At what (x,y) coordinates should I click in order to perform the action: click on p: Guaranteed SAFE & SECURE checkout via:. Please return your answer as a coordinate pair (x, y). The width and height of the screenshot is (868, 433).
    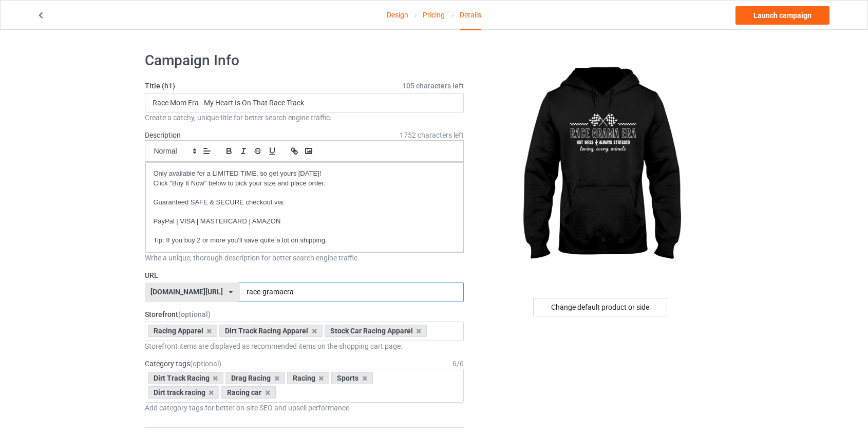
    Looking at the image, I should click on (304, 202).